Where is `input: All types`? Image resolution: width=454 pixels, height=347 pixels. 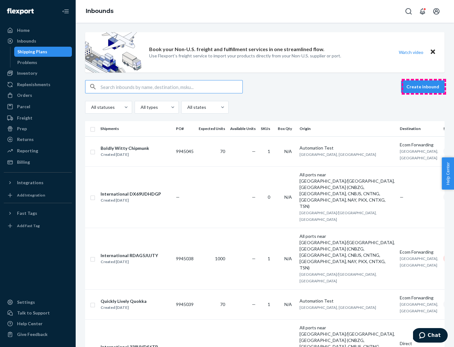
input: All types is located at coordinates (140, 107).